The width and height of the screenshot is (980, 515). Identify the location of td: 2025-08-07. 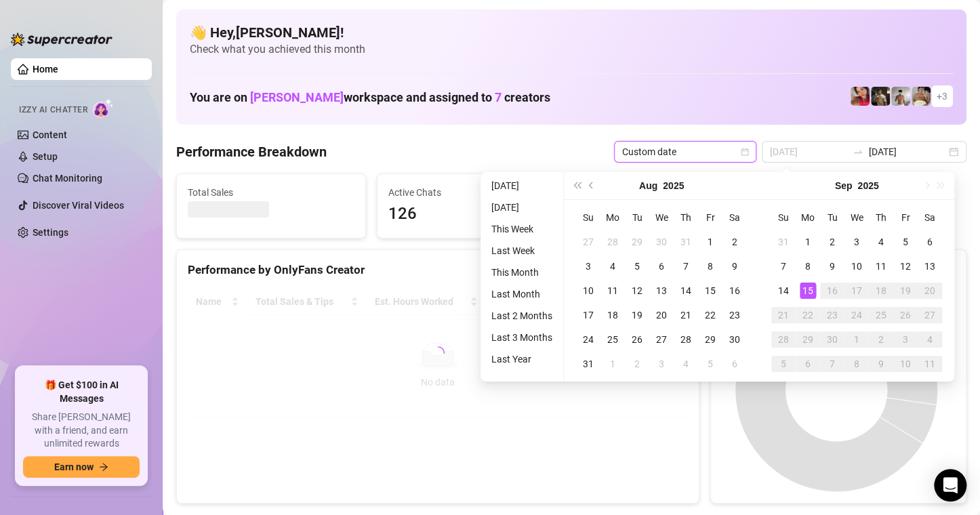
(686, 266).